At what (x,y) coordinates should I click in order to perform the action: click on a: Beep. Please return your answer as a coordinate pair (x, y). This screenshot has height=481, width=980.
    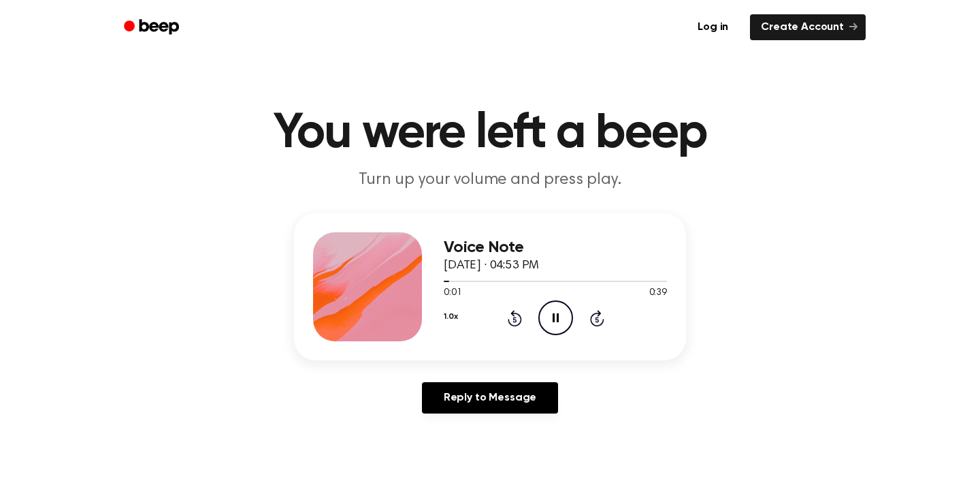
    Looking at the image, I should click on (152, 27).